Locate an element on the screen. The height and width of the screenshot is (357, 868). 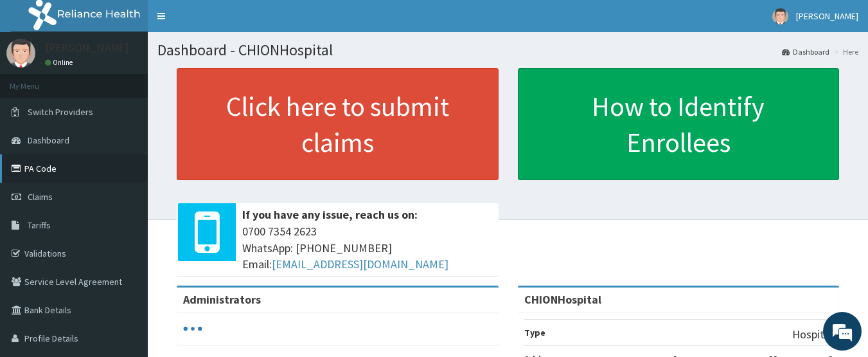
a: Click here to submit claims is located at coordinates (337, 124).